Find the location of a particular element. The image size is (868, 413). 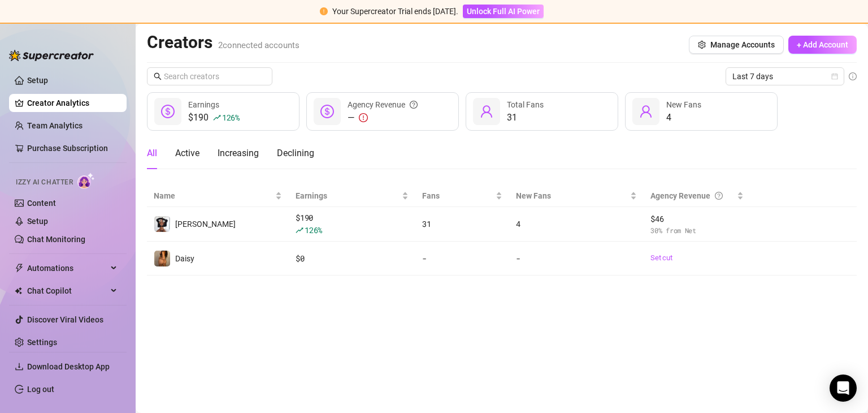

span: Name is located at coordinates (213, 196).